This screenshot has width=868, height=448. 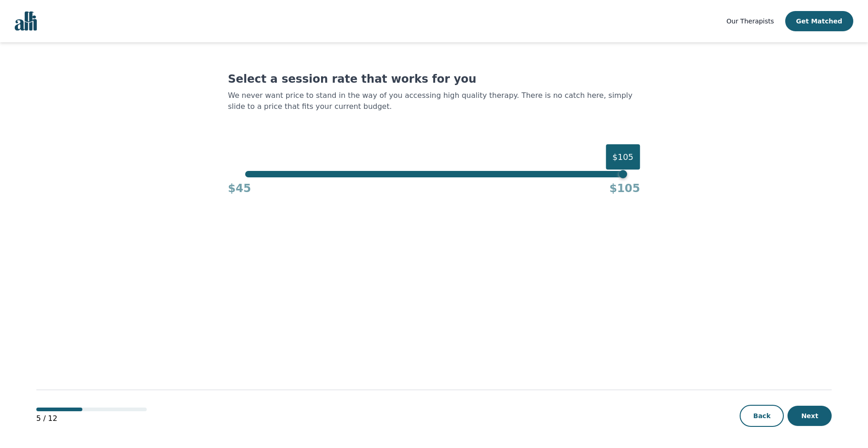 I want to click on h4: $105, so click(x=624, y=188).